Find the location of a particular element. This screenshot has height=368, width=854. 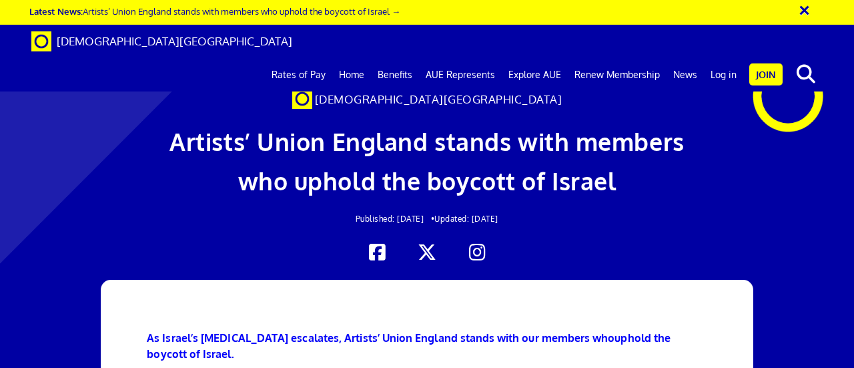

a: Renew Membership is located at coordinates (617, 75).